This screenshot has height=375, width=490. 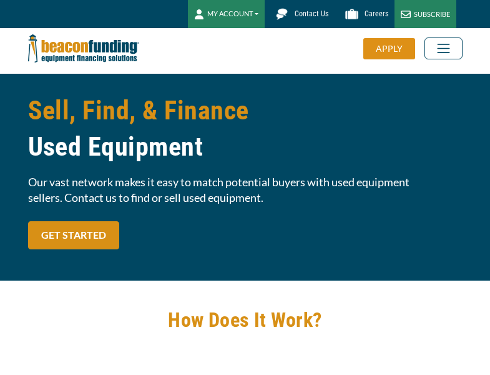 What do you see at coordinates (245, 190) in the screenshot?
I see `span: Our vast network makes it easy to match potential buyers with used equipment sellers. Contact us ...` at bounding box center [245, 190].